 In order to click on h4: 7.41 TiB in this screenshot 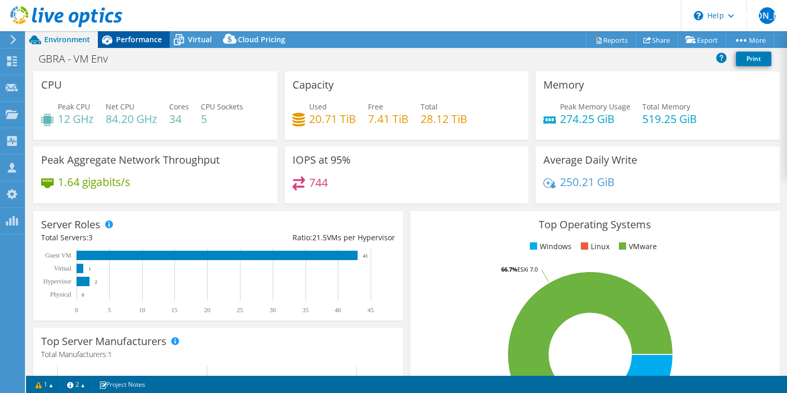, I will do `click(388, 119)`.